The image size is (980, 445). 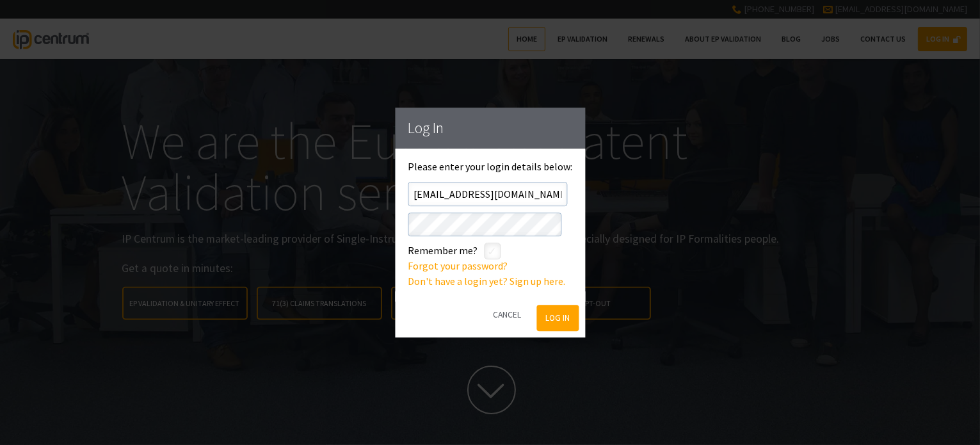 I want to click on h1: Log In, so click(x=489, y=128).